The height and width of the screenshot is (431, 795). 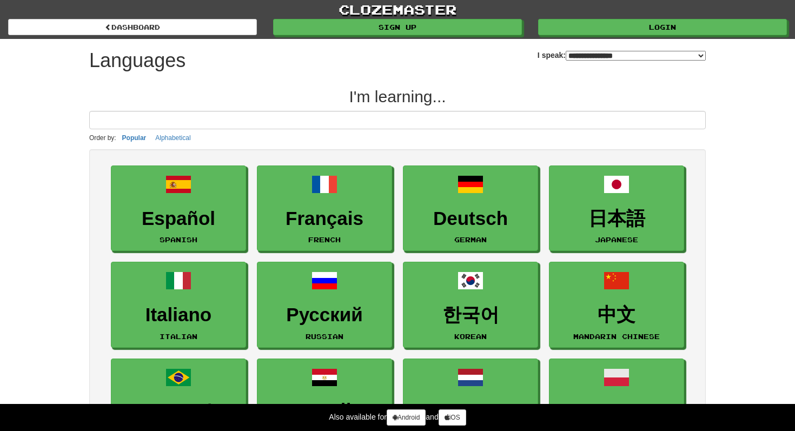 What do you see at coordinates (325, 208) in the screenshot?
I see `a: FrançaisFrench` at bounding box center [325, 208].